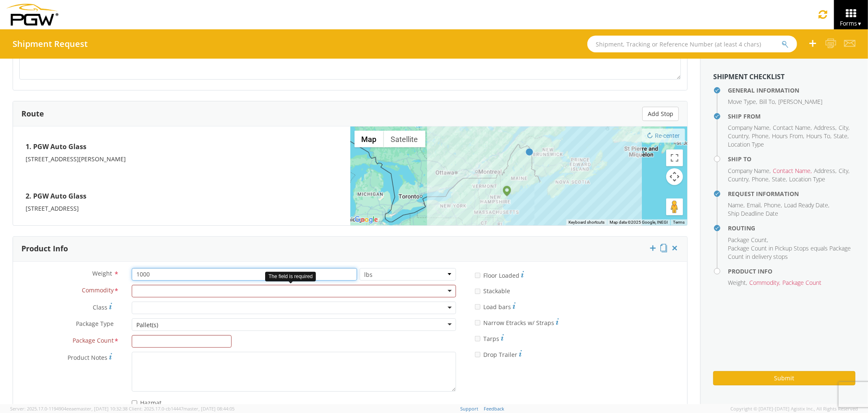 Image resolution: width=868 pixels, height=413 pixels. I want to click on button: Re-center, so click(664, 136).